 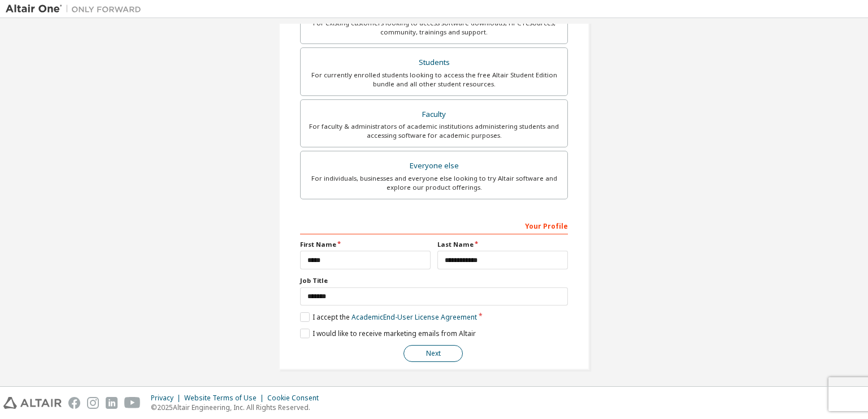 What do you see at coordinates (388, 317) in the screenshot?
I see `label: I accept the` at bounding box center [388, 317].